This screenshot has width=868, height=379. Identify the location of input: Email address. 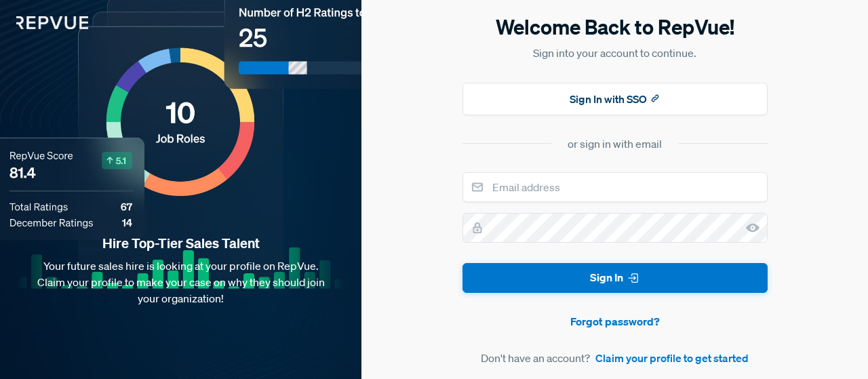
(615, 187).